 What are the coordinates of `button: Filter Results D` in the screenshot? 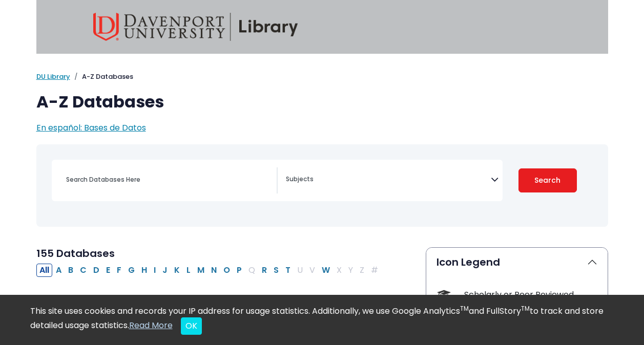 It's located at (96, 270).